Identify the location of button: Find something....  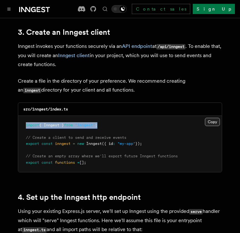
(105, 9).